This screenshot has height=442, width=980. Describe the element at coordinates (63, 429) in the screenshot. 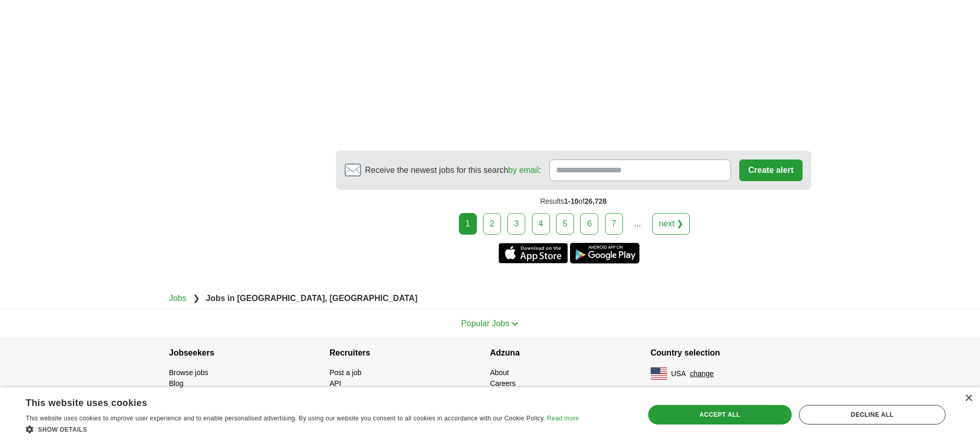

I see `span: Show details` at that location.